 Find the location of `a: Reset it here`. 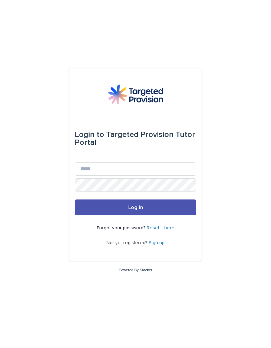

a: Reset it here is located at coordinates (161, 228).